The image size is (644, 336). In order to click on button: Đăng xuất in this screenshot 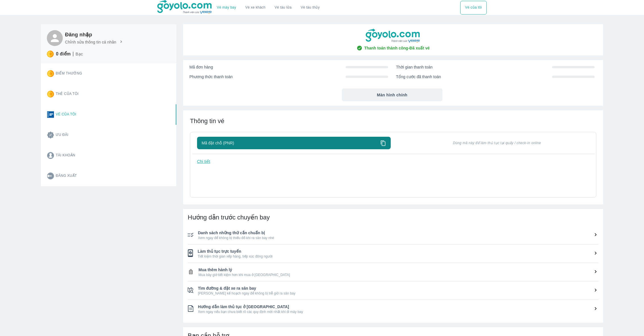, I will do `click(94, 176)`.